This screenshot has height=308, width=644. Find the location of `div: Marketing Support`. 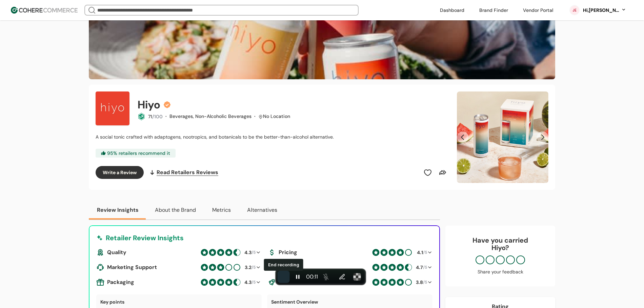

div: Marketing Support is located at coordinates (147, 267).